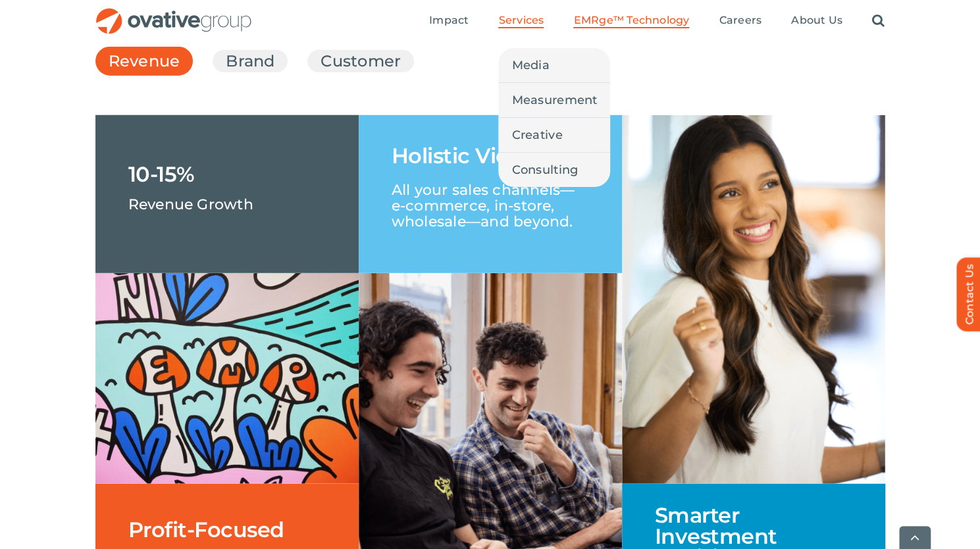 The width and height of the screenshot is (980, 549). I want to click on a: Creative, so click(554, 135).